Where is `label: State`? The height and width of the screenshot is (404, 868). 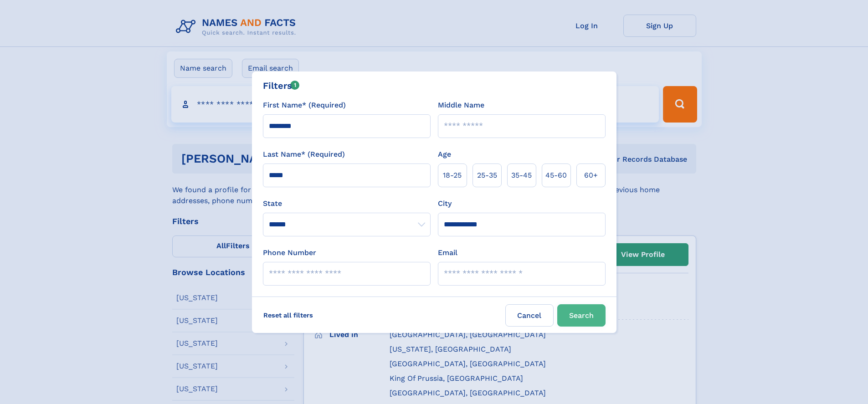
label: State is located at coordinates (347, 204).